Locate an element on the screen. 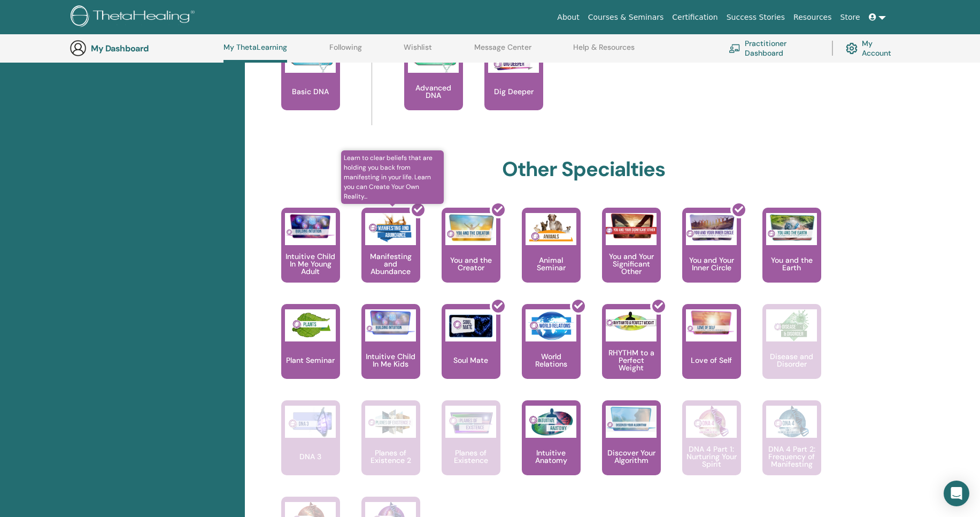 This screenshot has height=517, width=980. a: RHYTHM to a Perfect Weight RHYTHM to a Perfect Weight is located at coordinates (631, 352).